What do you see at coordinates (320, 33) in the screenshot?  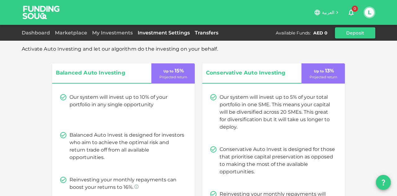 I see `div: AED 0` at bounding box center [320, 33].